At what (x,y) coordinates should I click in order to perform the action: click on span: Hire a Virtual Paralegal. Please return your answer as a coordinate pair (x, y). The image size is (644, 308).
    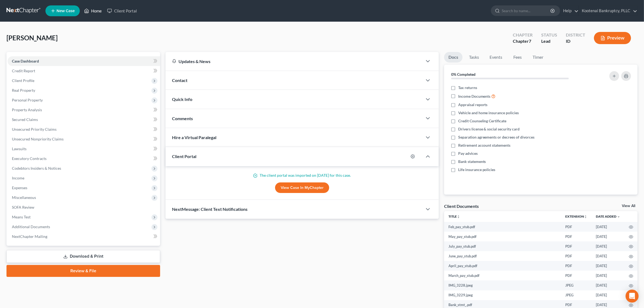
    Looking at the image, I should click on (194, 137).